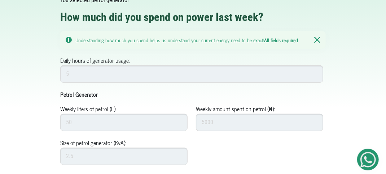  Describe the element at coordinates (124, 156) in the screenshot. I see `input: 2.5` at that location.